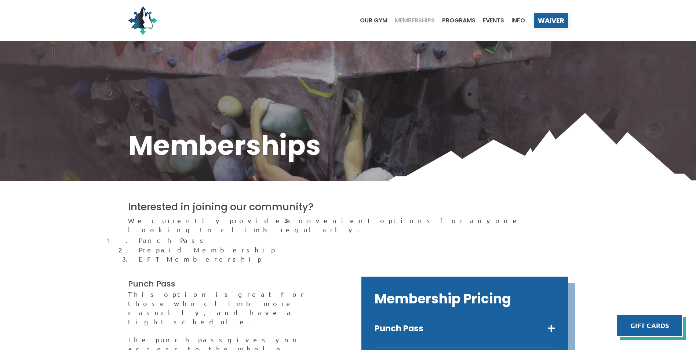  What do you see at coordinates (143, 21) in the screenshot?
I see `img: North Wall Logo` at bounding box center [143, 21].